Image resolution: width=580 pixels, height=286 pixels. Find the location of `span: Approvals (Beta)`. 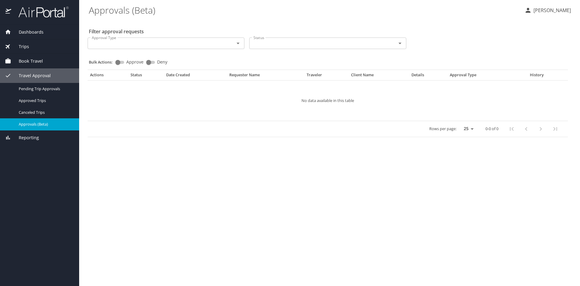

span: Approvals (Beta) is located at coordinates (45, 124).